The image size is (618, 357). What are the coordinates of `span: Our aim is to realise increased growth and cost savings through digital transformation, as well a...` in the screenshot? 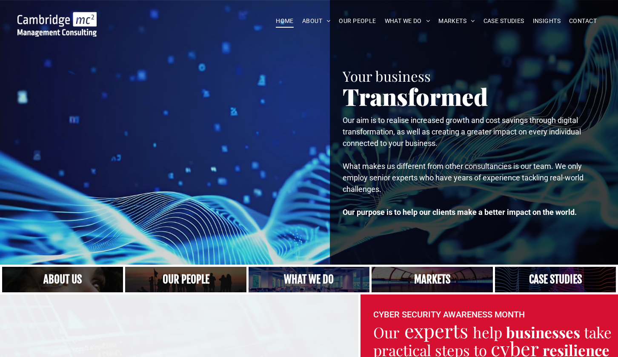 It's located at (462, 131).